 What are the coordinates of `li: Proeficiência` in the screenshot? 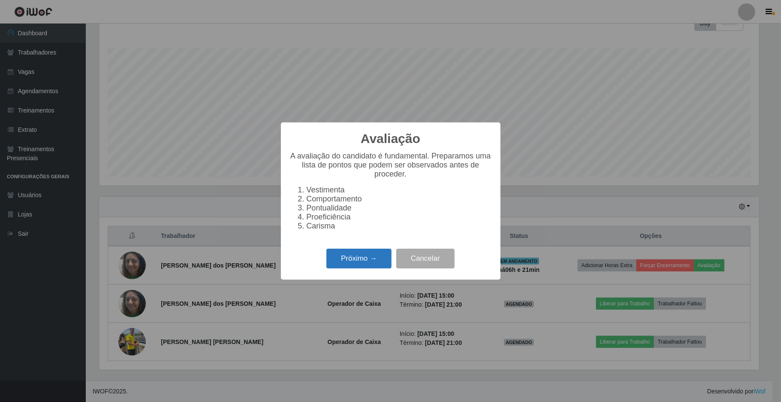 It's located at (399, 217).